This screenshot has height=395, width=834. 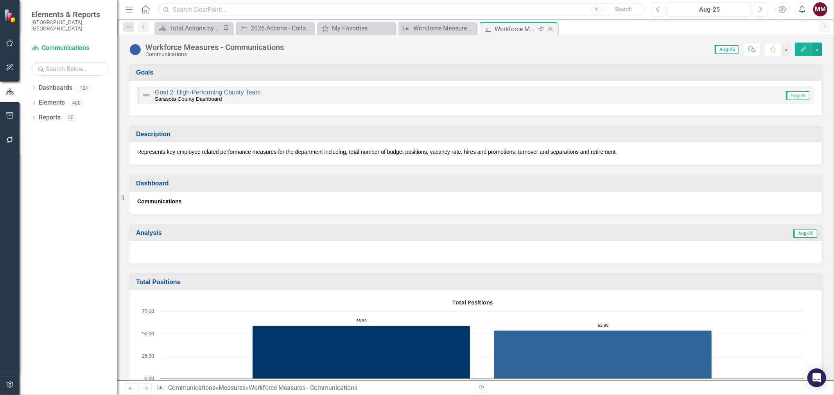 What do you see at coordinates (820, 9) in the screenshot?
I see `div: MM` at bounding box center [820, 9].